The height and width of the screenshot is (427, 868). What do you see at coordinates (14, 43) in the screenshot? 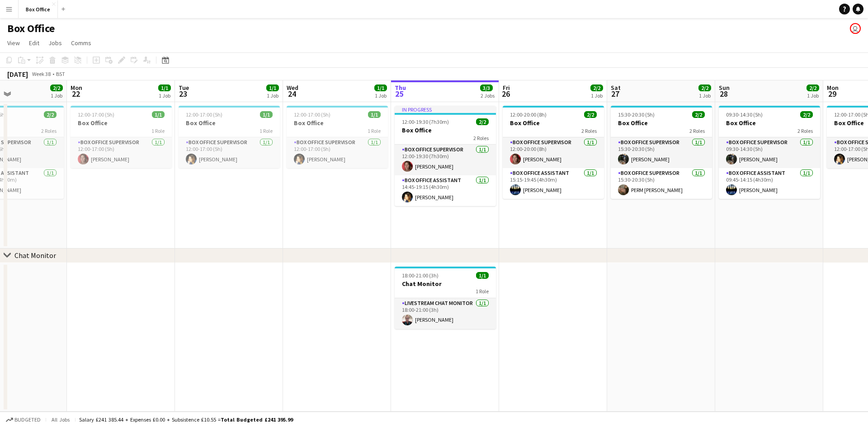
I see `a: View` at bounding box center [14, 43].